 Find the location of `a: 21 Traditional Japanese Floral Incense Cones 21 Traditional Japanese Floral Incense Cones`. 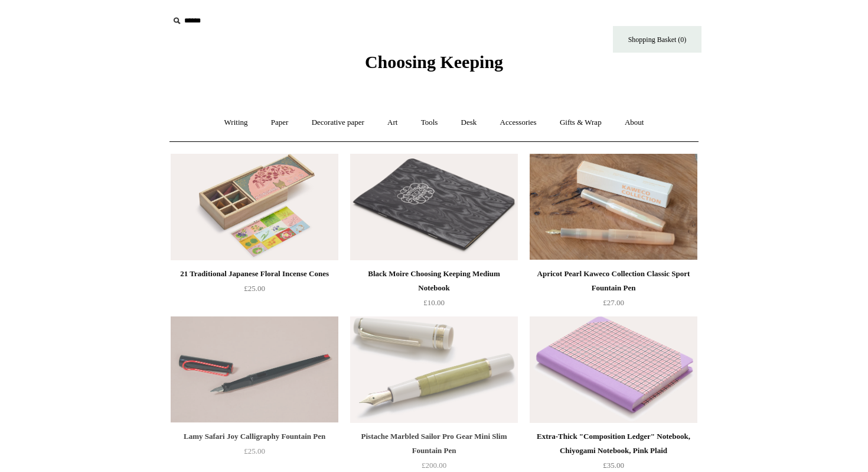

a: 21 Traditional Japanese Floral Incense Cones 21 Traditional Japanese Floral Incense Cones is located at coordinates (254, 207).